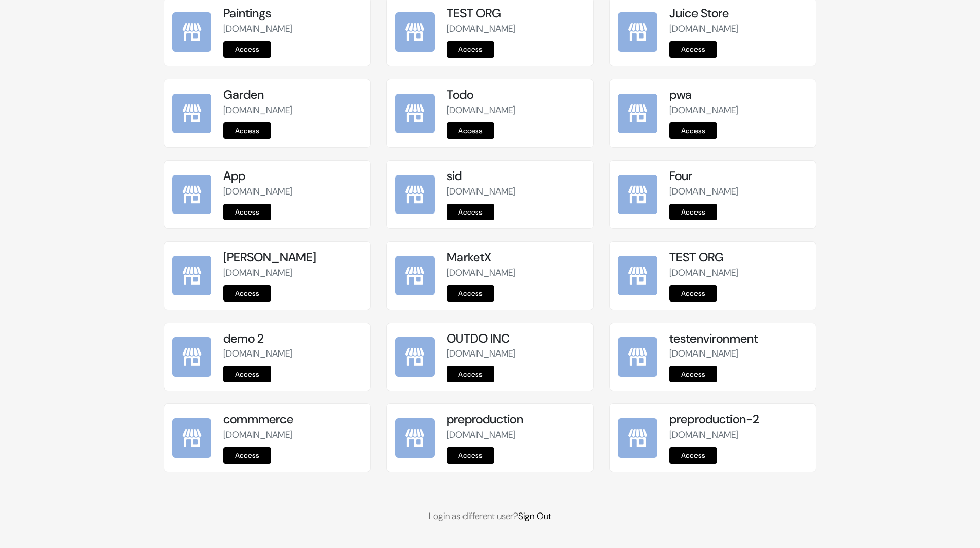 The image size is (980, 548). What do you see at coordinates (637, 32) in the screenshot?
I see `img: Juice Store` at bounding box center [637, 32].